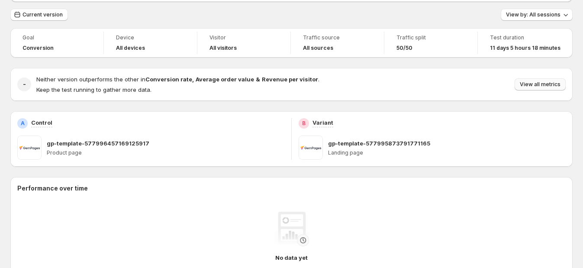 This screenshot has height=268, width=583. I want to click on p: Landing page, so click(447, 153).